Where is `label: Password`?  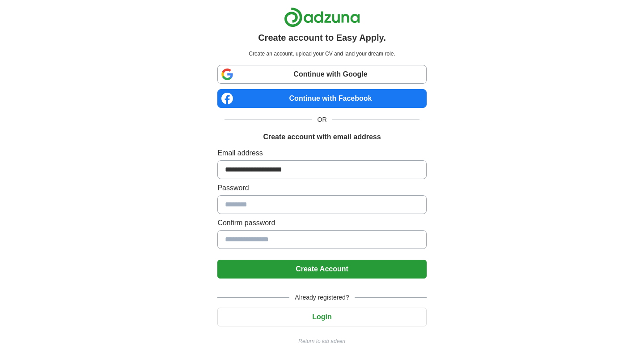
label: Password is located at coordinates (321, 188).